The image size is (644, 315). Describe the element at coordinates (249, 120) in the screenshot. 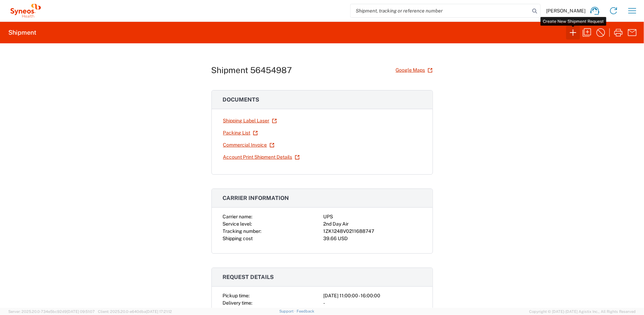

I see `a: Shipping Label Laser` at that location.